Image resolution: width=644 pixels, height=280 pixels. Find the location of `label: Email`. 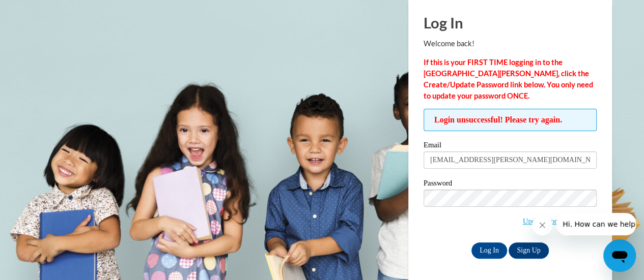

label: Email is located at coordinates (510, 147).